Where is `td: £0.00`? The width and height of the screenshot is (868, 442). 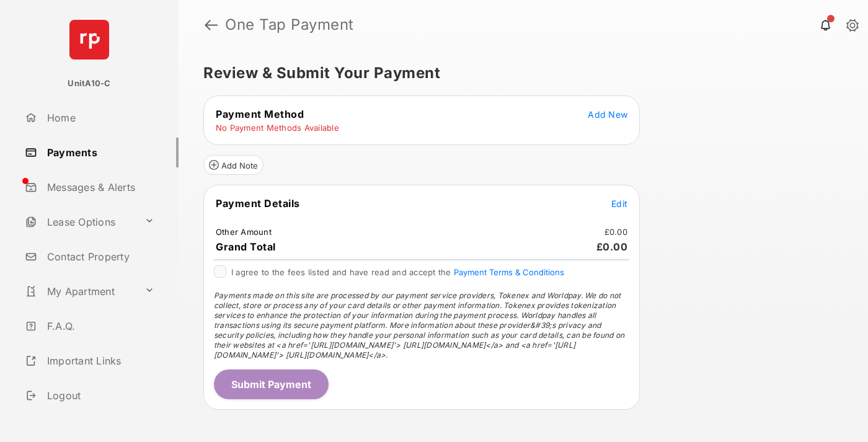
td: £0.00 is located at coordinates (615, 232).